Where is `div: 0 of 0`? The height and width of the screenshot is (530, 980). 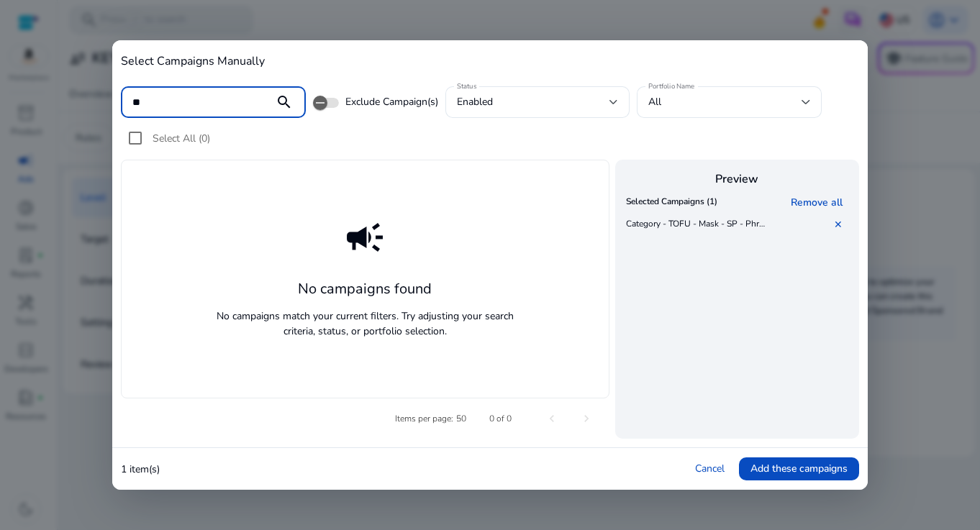
div: 0 of 0 is located at coordinates (500, 419).